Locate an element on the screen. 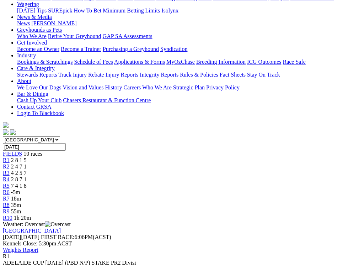 This screenshot has width=364, height=265. span: 2 8 7 1 is located at coordinates (19, 179).